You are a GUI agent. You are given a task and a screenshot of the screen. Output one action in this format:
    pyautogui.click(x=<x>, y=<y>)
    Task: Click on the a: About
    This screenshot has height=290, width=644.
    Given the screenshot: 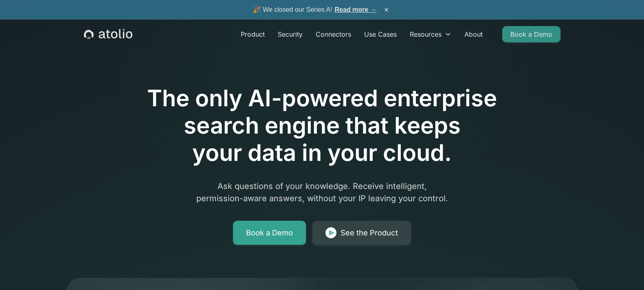 What is the action you would take?
    pyautogui.click(x=473, y=34)
    